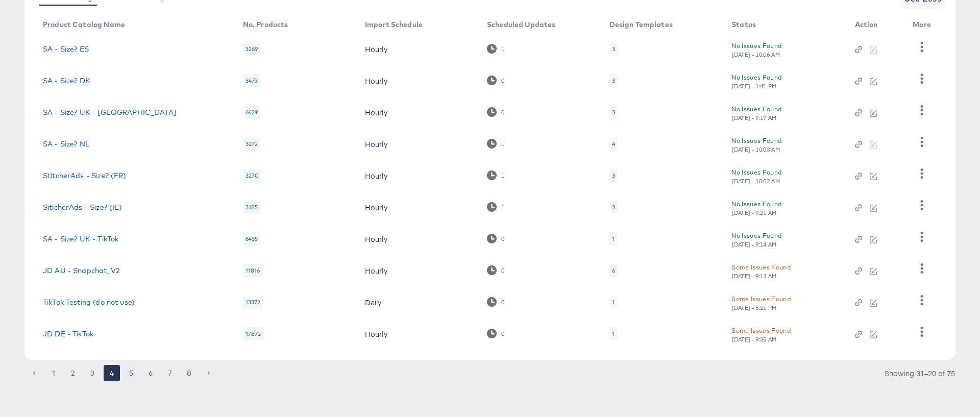  I want to click on a: SA - Size? UK - TikTok, so click(81, 239).